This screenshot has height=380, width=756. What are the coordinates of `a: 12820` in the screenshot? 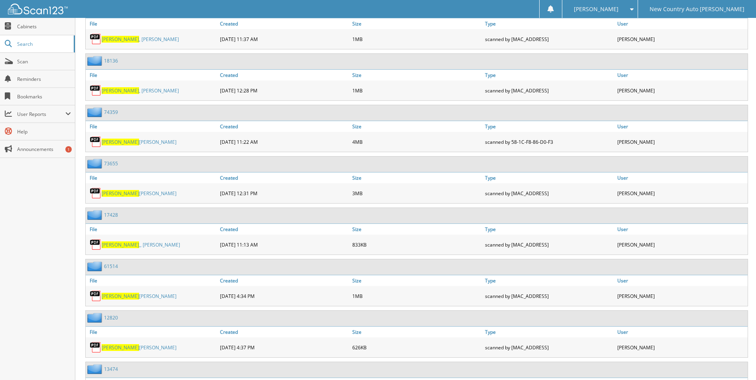 It's located at (111, 318).